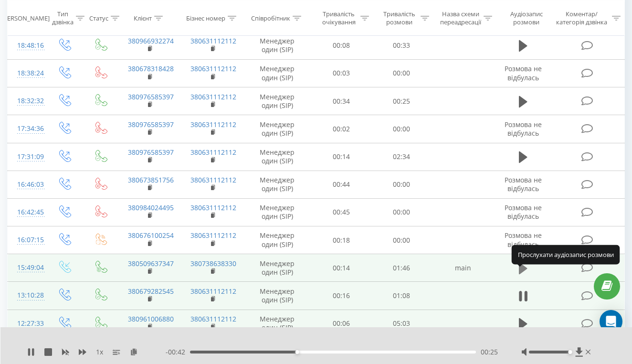  Describe the element at coordinates (151, 263) in the screenshot. I see `a: 380509637347` at that location.